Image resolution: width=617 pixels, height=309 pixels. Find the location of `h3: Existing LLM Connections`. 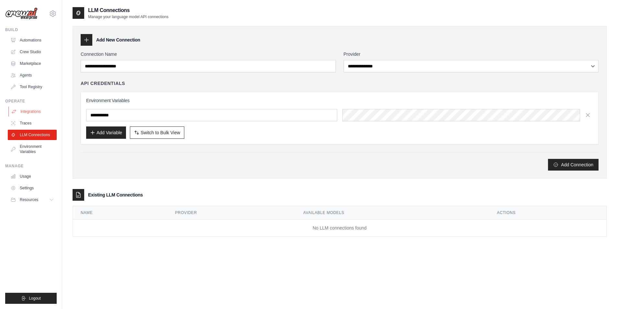

h3: Existing LLM Connections is located at coordinates (115, 195).